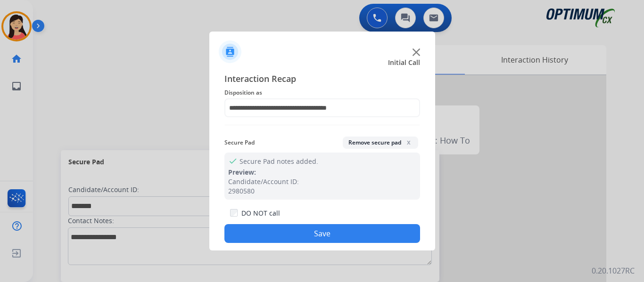  I want to click on img: contact-recap-line.svg, so click(322, 125).